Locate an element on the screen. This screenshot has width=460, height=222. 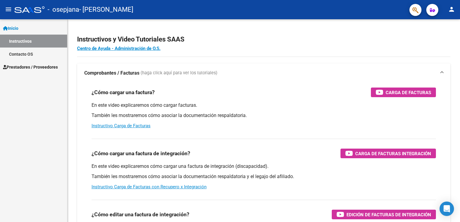
span: Prestadores / Proveedores is located at coordinates (30, 67).